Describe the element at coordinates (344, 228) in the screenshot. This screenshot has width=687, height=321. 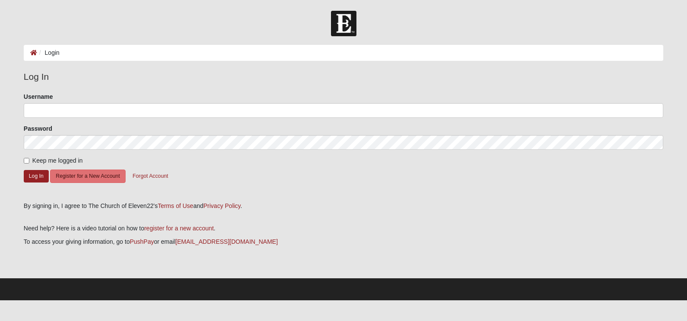
I see `p: Need help? Here is a video tutorial on how to .` at that location.